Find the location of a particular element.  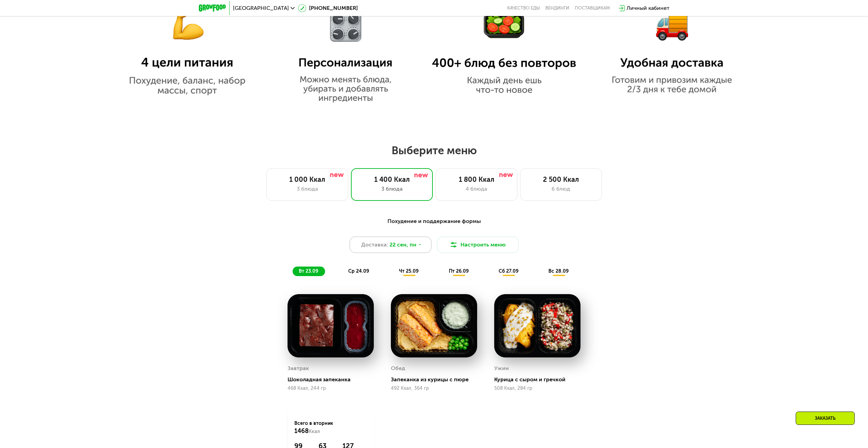

span: вс 28.09 is located at coordinates (558, 271).